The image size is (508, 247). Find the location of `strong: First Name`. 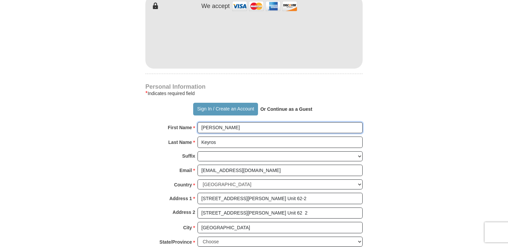

strong: First Name is located at coordinates (180, 127).